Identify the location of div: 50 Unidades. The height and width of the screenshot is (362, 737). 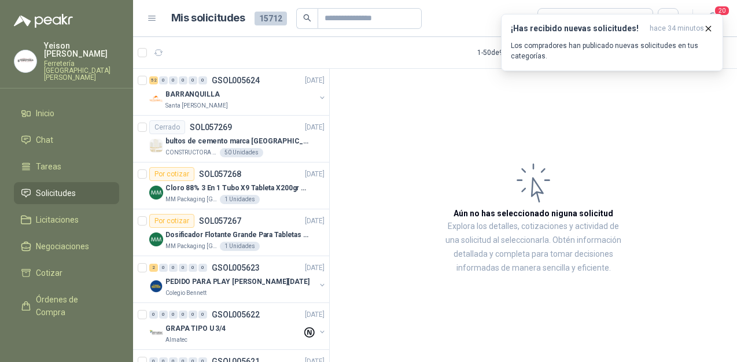
(241, 153).